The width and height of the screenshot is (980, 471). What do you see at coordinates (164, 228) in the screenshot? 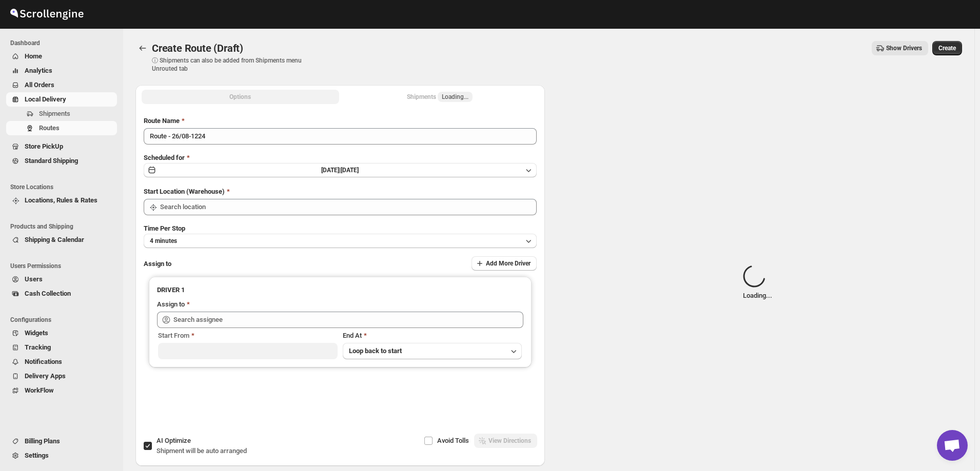
I see `span: Time Per Stop` at bounding box center [164, 228].